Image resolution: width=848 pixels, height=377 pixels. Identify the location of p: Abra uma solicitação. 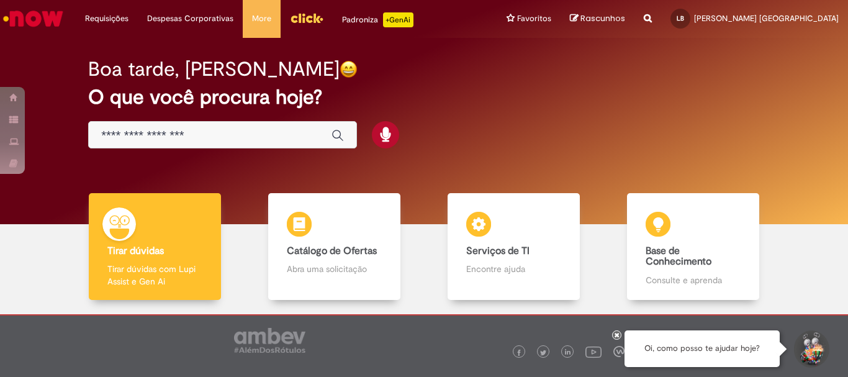
(334, 269).